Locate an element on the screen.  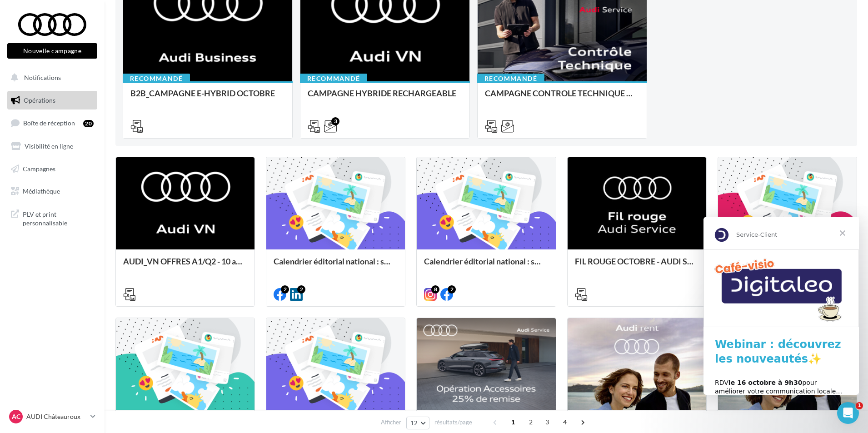
p: AUDI Châteauroux is located at coordinates (57, 417).